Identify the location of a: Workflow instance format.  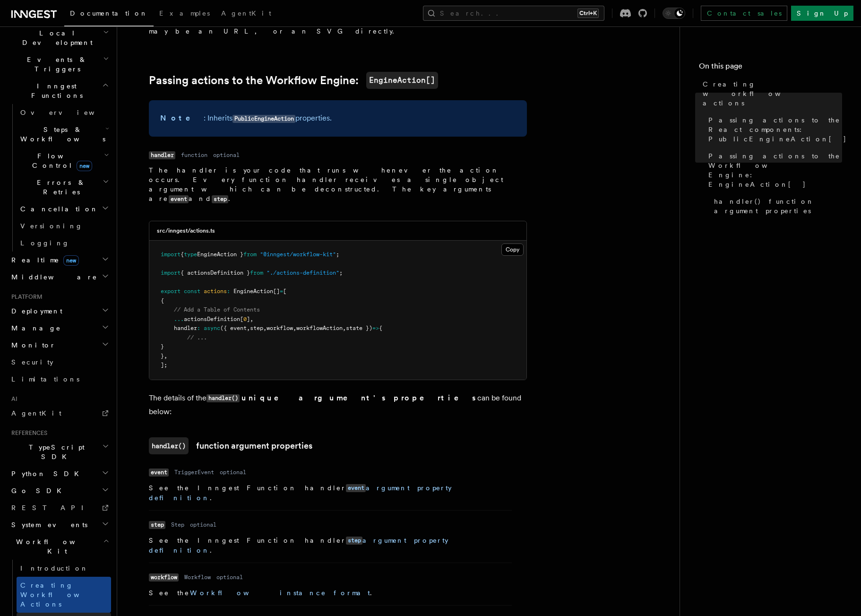
(279, 592).